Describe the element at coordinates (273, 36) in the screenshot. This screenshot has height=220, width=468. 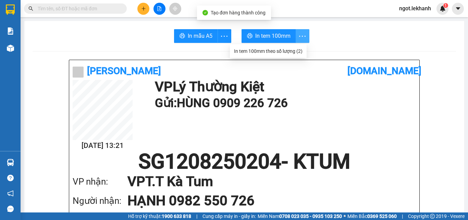
I see `span: In tem 100mm` at that location.